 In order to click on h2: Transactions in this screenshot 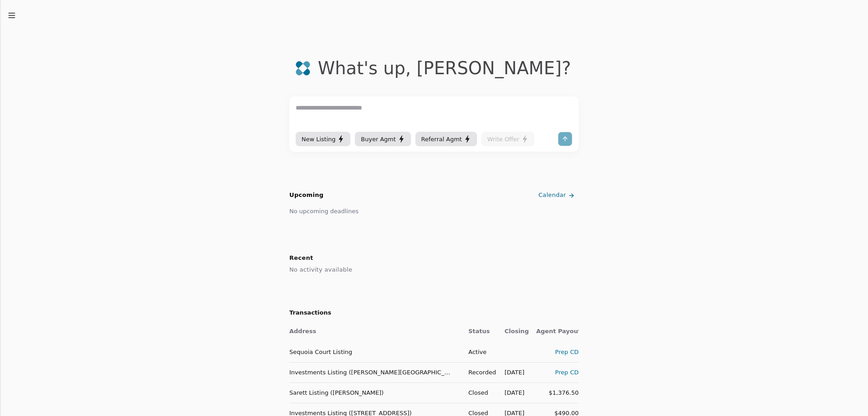, I will do `click(434, 312)`.